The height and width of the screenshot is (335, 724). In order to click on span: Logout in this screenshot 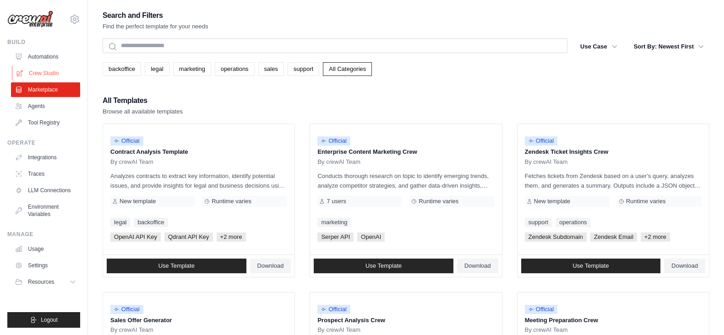, I will do `click(49, 320)`.